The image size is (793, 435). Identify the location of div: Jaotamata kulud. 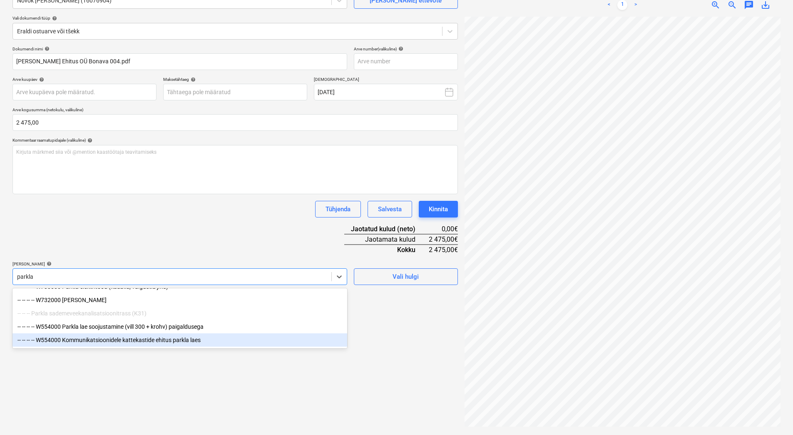
(386, 239).